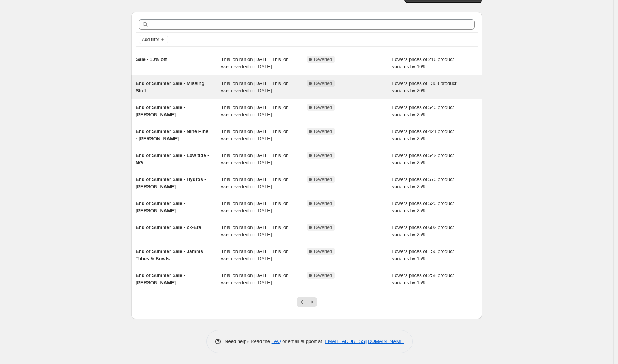 This screenshot has width=618, height=364. Describe the element at coordinates (423, 111) in the screenshot. I see `span: Lowers prices of 540 product variants by 25%` at that location.